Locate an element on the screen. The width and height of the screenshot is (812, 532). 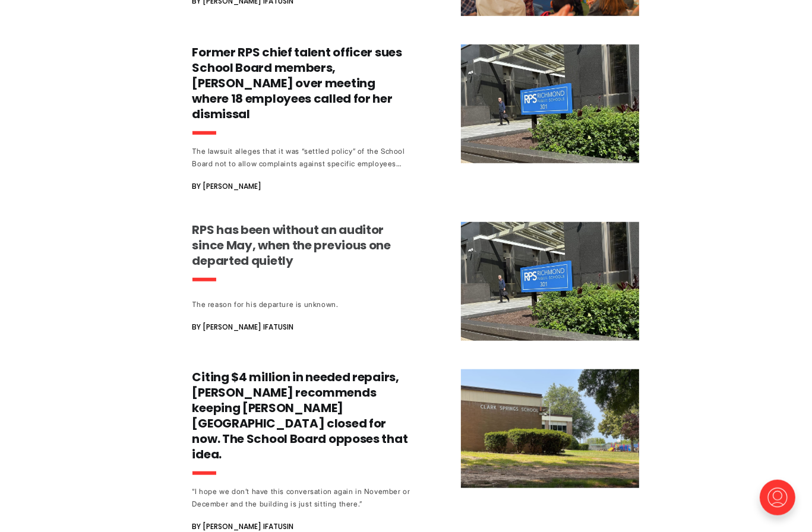
h3: RPS has been without an auditor since May, when the previous one departed quietly is located at coordinates (303, 245).